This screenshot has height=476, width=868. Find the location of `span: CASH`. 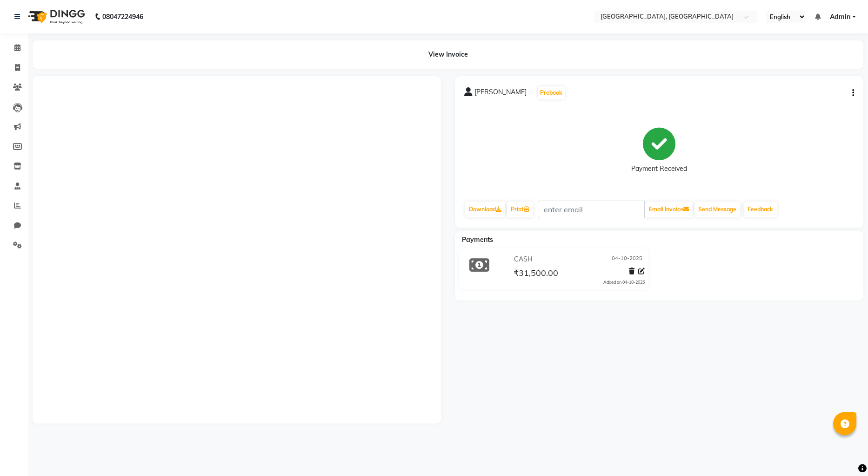

span: CASH is located at coordinates (523, 259).